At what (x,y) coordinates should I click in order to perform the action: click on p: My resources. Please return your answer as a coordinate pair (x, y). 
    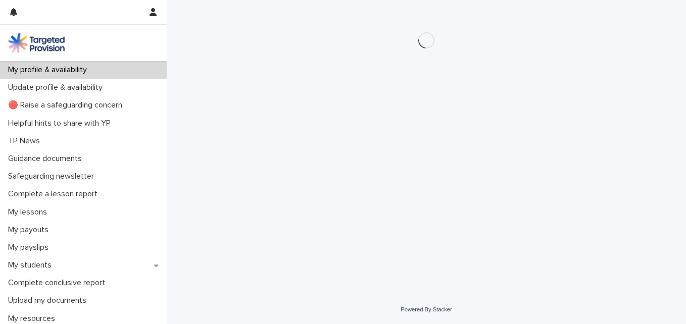
    Looking at the image, I should click on (33, 319).